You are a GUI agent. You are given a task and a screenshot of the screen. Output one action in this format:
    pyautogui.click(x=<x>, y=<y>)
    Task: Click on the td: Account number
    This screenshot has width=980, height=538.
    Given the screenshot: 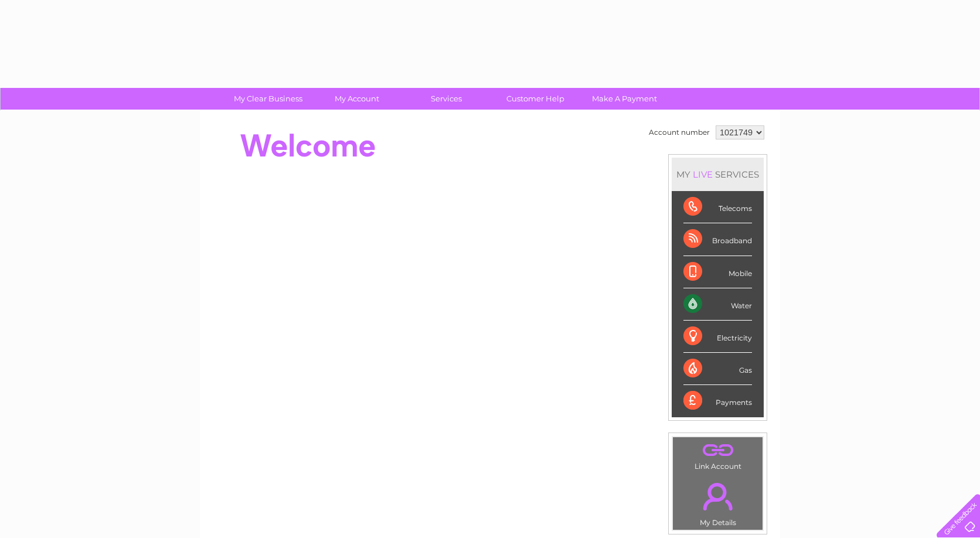 What is the action you would take?
    pyautogui.click(x=679, y=132)
    